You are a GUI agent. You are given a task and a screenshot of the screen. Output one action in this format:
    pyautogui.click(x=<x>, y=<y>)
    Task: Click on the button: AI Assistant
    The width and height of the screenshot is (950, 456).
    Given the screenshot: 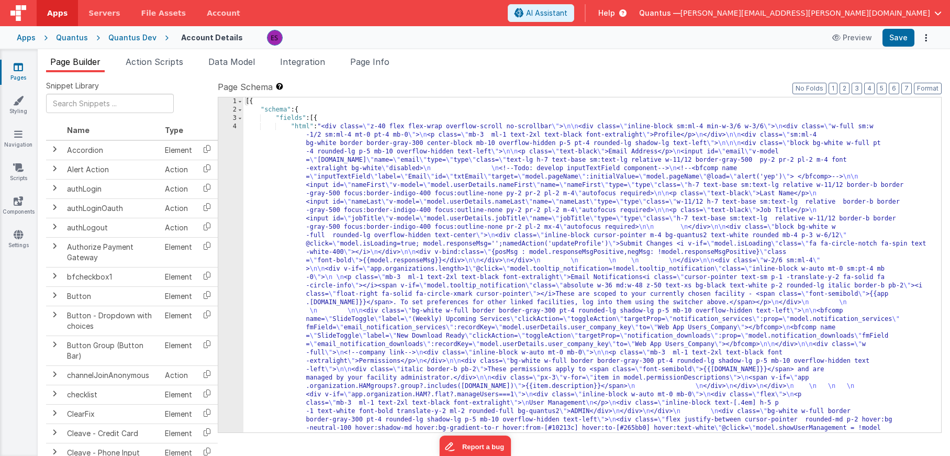 What is the action you would take?
    pyautogui.click(x=541, y=13)
    